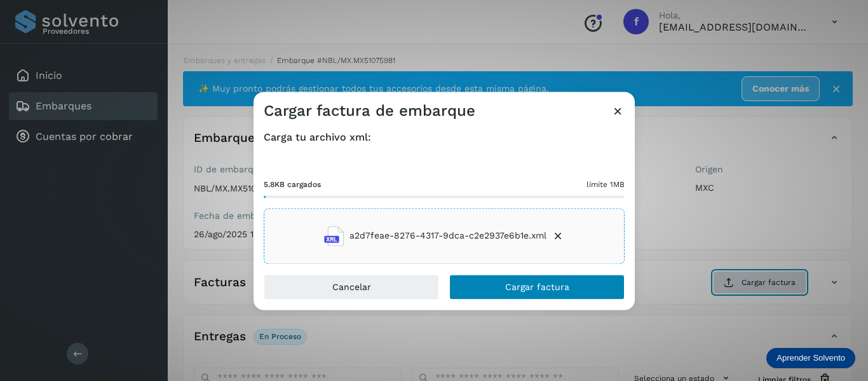 The height and width of the screenshot is (381, 868). What do you see at coordinates (537, 286) in the screenshot?
I see `button: Cargar factura` at bounding box center [537, 286].